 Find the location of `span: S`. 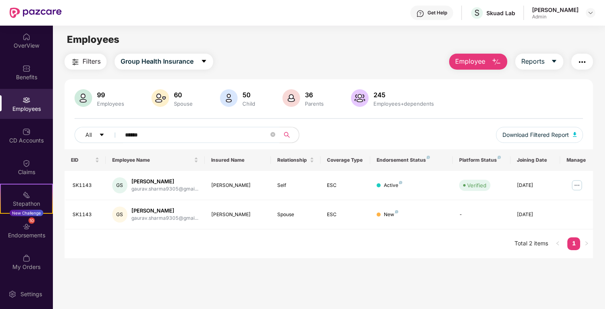

span: S is located at coordinates (477, 13).